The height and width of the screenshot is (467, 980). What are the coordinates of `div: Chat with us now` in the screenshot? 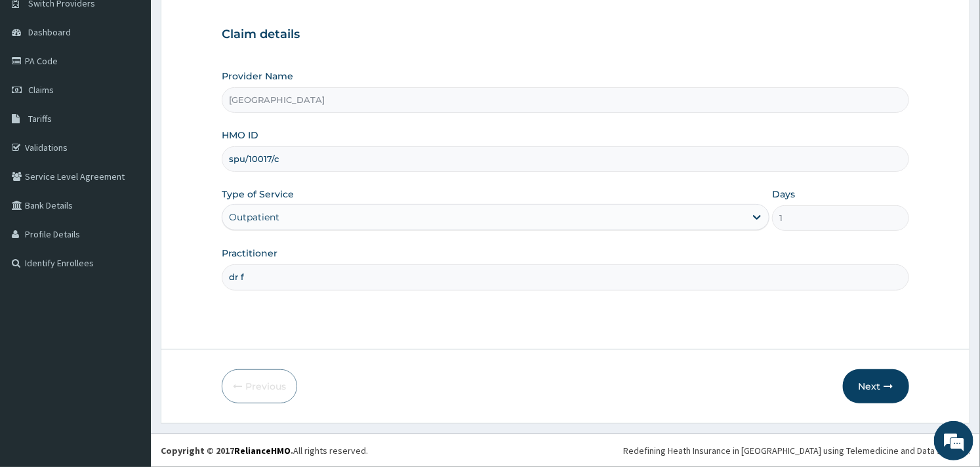 It's located at (145, 82).